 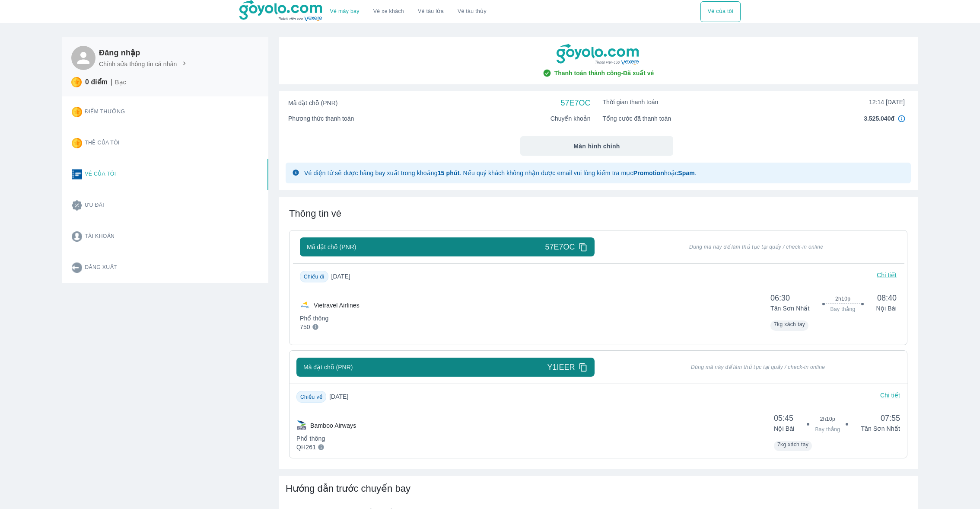 What do you see at coordinates (881, 418) in the screenshot?
I see `span: 07:55` at bounding box center [881, 418].